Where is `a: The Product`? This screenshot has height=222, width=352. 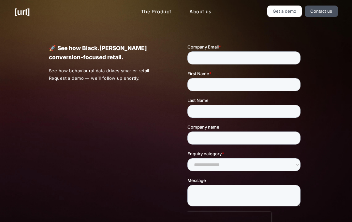 a: The Product is located at coordinates (156, 12).